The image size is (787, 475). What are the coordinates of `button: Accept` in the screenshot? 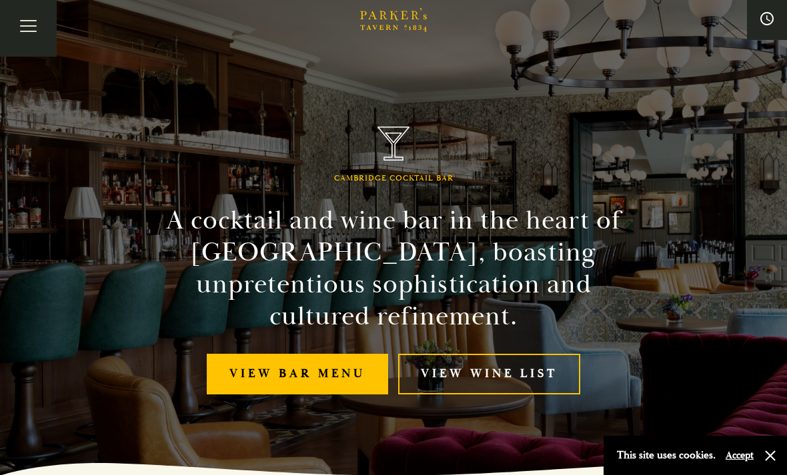 It's located at (740, 455).